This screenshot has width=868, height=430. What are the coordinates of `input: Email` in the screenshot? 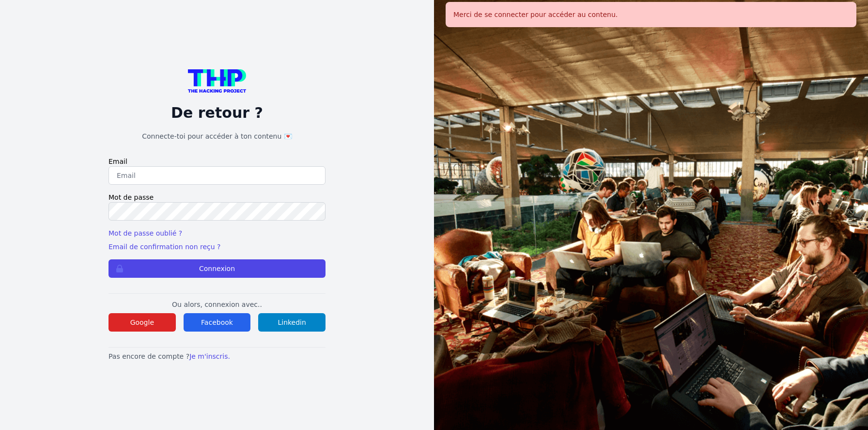 It's located at (217, 176).